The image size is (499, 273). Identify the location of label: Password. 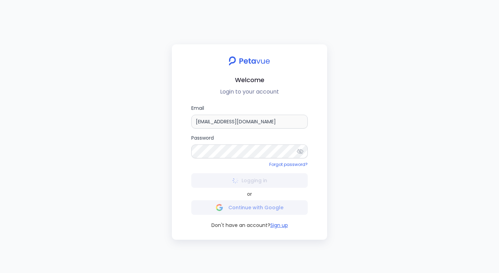
(249, 146).